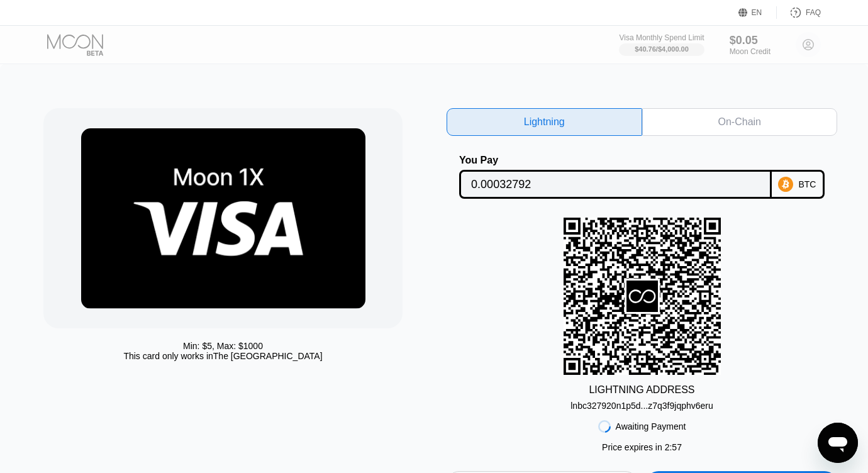 The image size is (868, 473). Describe the element at coordinates (661, 45) in the screenshot. I see `div: Visa Monthly Spend Limit$40.76/$4,000.00` at that location.